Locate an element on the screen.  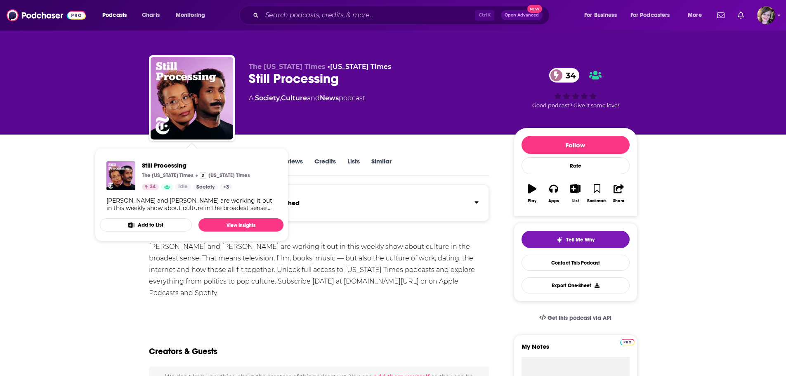
span: Tell Me Why is located at coordinates (580, 240).